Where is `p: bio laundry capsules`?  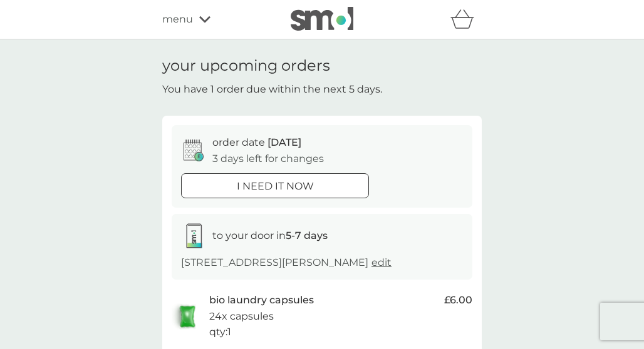 p: bio laundry capsules is located at coordinates (261, 301).